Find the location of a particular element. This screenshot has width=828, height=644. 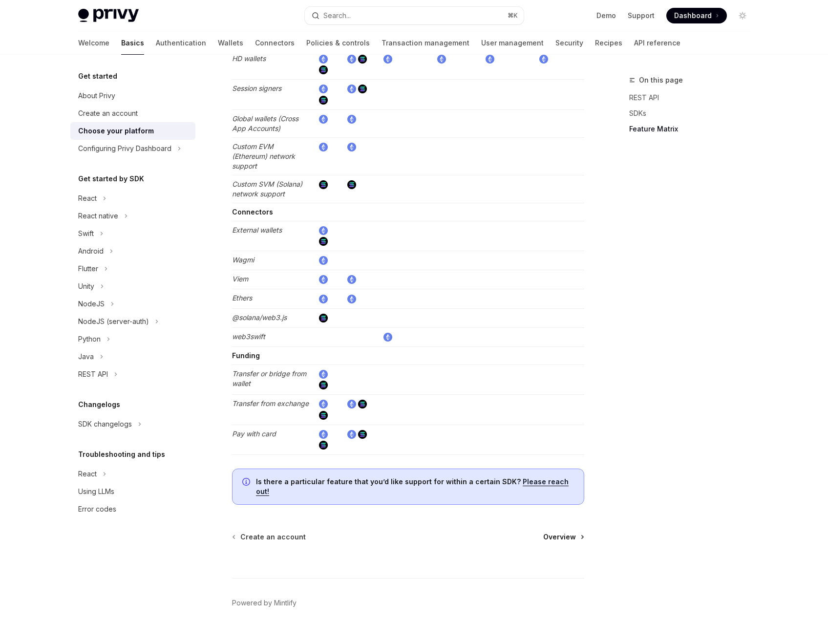

div: Unity is located at coordinates (86, 286).